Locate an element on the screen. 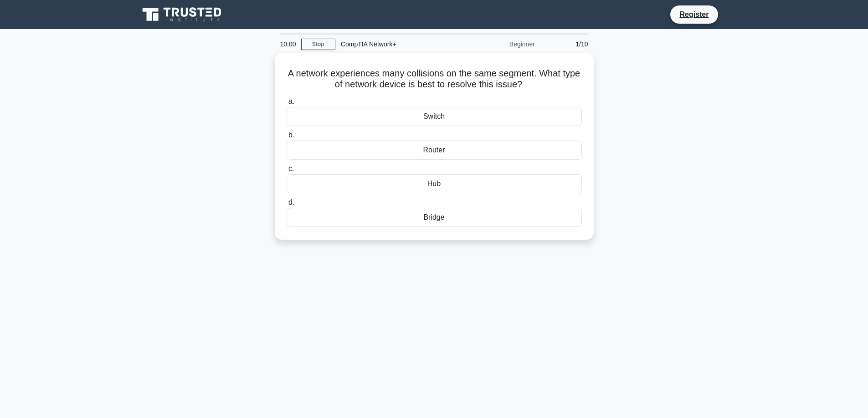 The width and height of the screenshot is (868, 418). div: 1/10 is located at coordinates (567, 44).